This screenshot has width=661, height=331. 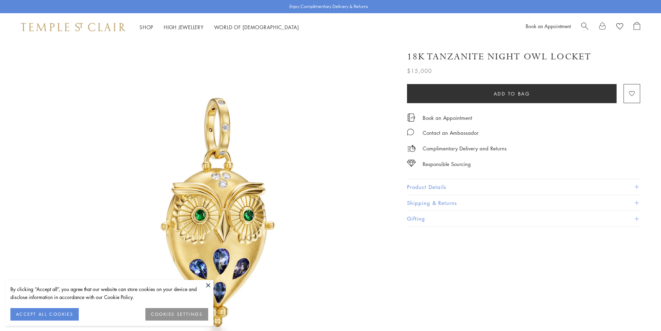 What do you see at coordinates (524, 218) in the screenshot?
I see `button: Gifting` at bounding box center [524, 218].